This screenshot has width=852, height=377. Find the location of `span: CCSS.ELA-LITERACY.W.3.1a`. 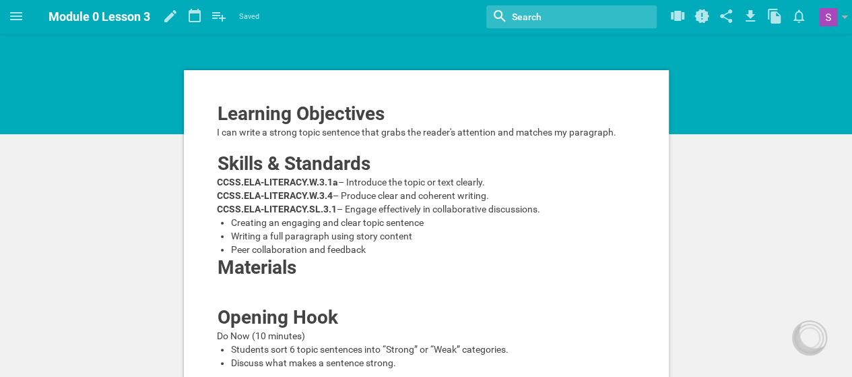

span: CCSS.ELA-LITERACY.W.3.1a is located at coordinates (278, 182).